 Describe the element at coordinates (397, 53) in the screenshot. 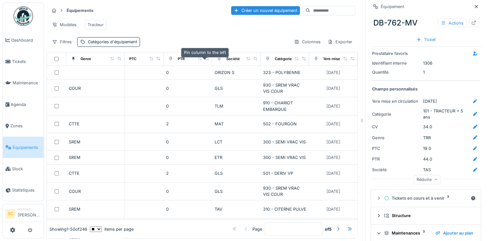

I see `div: Prestataire favoris` at that location.